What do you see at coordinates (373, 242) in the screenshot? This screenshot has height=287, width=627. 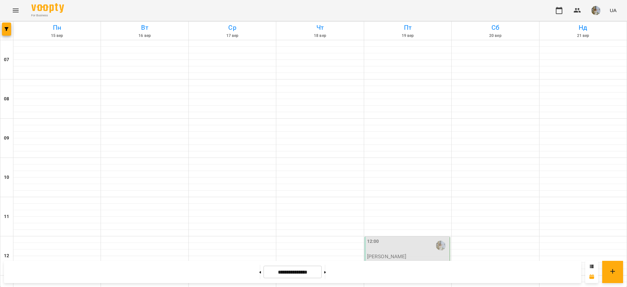 I see `label: 12:00` at bounding box center [373, 242].